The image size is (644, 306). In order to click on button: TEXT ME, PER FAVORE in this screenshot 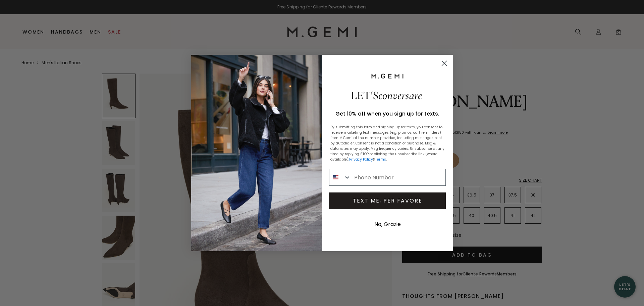, I will do `click(387, 201)`.